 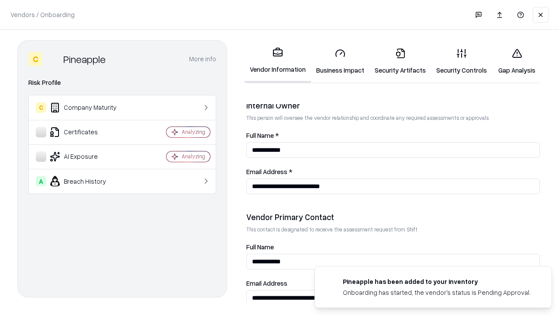 What do you see at coordinates (393, 171) in the screenshot?
I see `label: Email Address *` at bounding box center [393, 171].